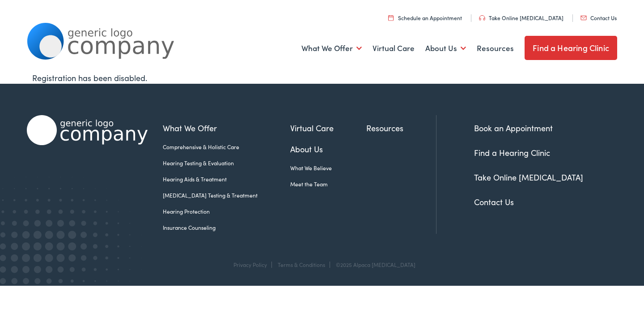  What do you see at coordinates (322, 78) in the screenshot?
I see `div: Registration has been disabled.` at bounding box center [322, 78].